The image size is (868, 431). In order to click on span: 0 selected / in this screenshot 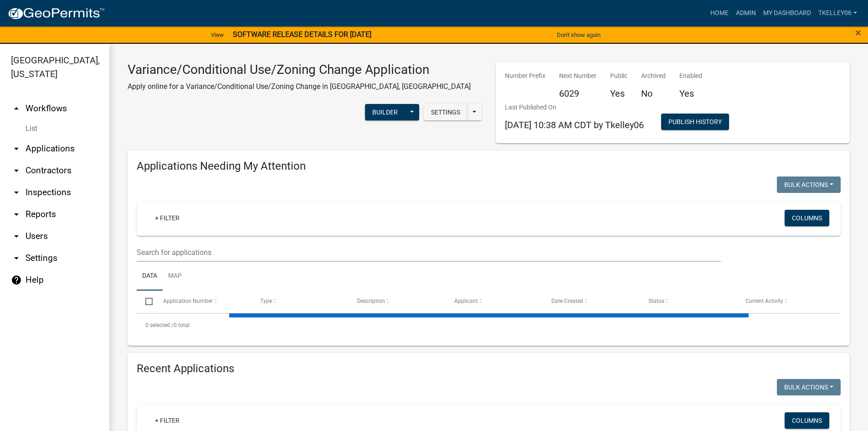, I will do `click(160, 325)`.